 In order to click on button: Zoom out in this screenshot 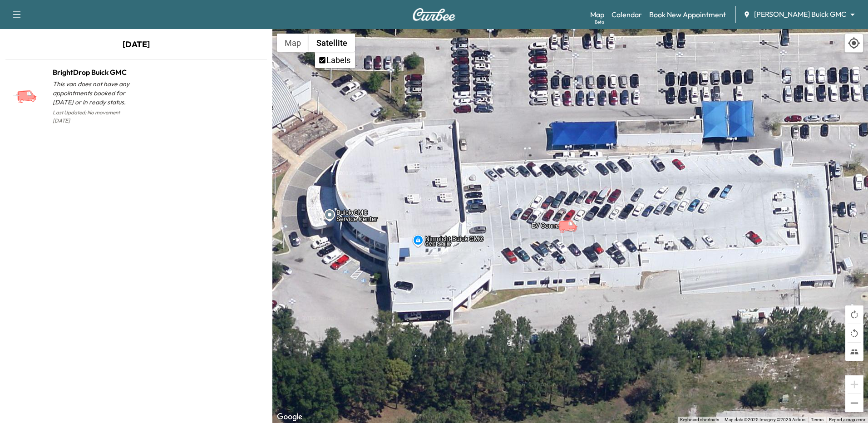, I will do `click(854, 403)`.